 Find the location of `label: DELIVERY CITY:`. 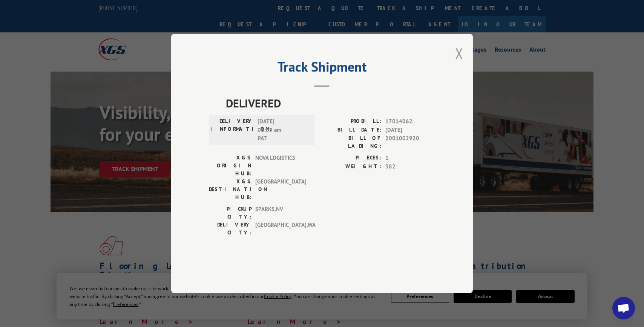

label: DELIVERY CITY: is located at coordinates (230, 229).